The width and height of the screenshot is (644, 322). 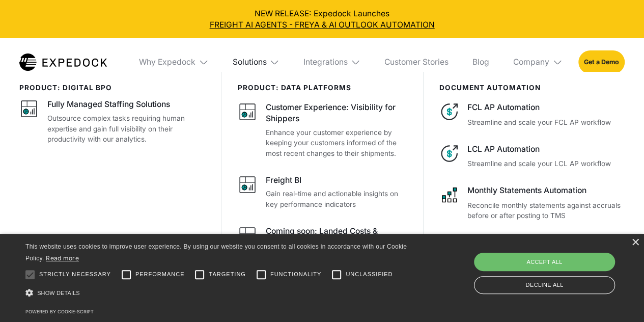 What do you see at coordinates (546, 191) in the screenshot?
I see `div: Monthly Statements Automation` at bounding box center [546, 191].